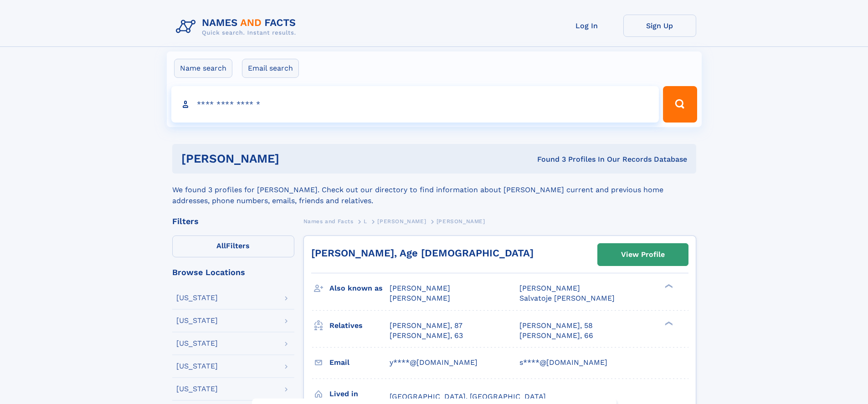  What do you see at coordinates (360, 394) in the screenshot?
I see `h3: Lived in` at bounding box center [360, 394].